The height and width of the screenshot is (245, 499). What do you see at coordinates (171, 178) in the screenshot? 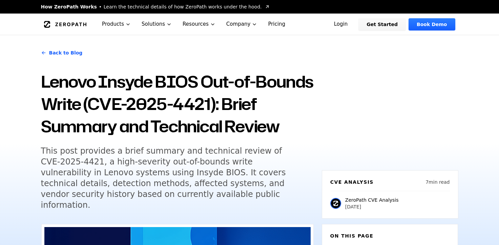
I see `h5: This post provides a brief summary and technical review of CVE-2025-4421, a high-severity out-of-...` at bounding box center [171, 178].